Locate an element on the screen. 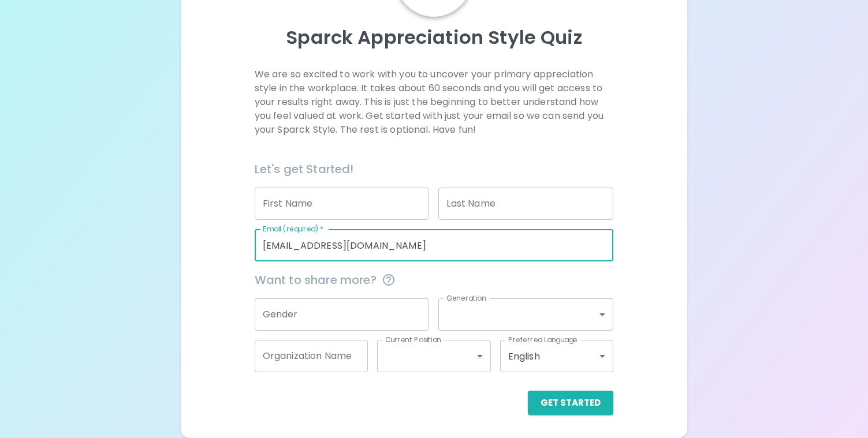 This screenshot has width=868, height=438. label: Preferred Language is located at coordinates (543, 339).